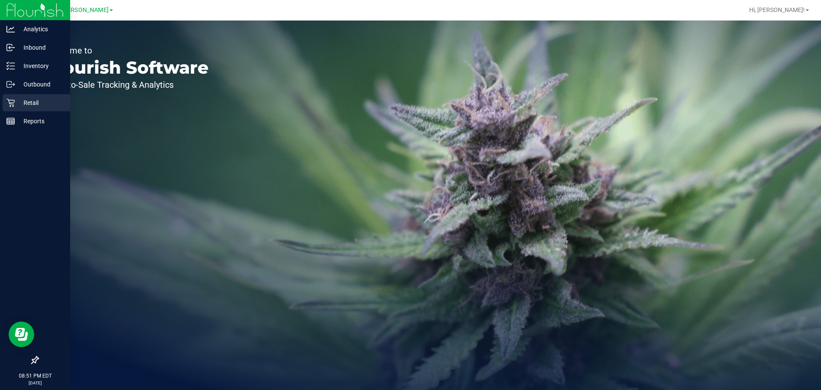  Describe the element at coordinates (127, 68) in the screenshot. I see `p: Flourish Software` at that location.